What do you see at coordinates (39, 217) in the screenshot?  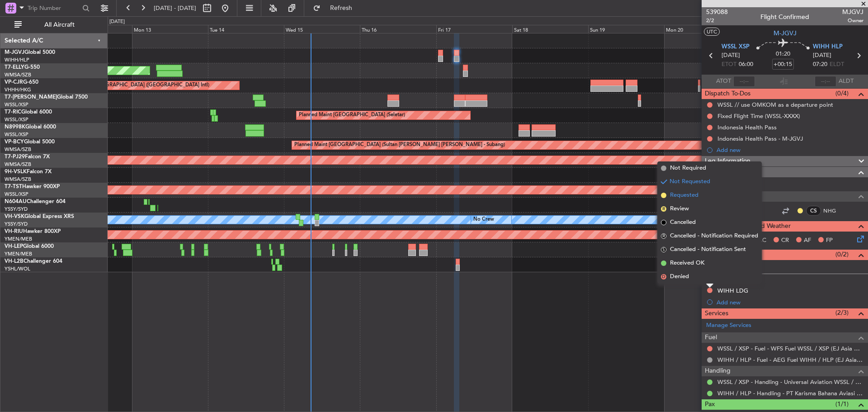 I see `a: VH-VSKGlobal Express XRS` at bounding box center [39, 217].